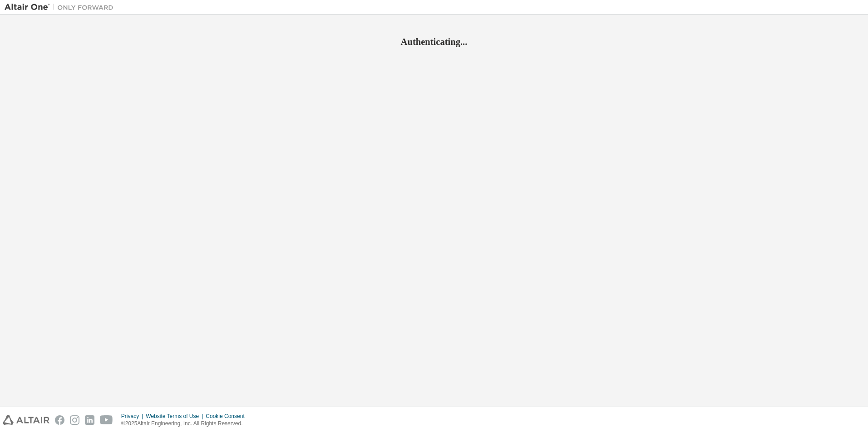  I want to click on img: Altair One, so click(61, 8).